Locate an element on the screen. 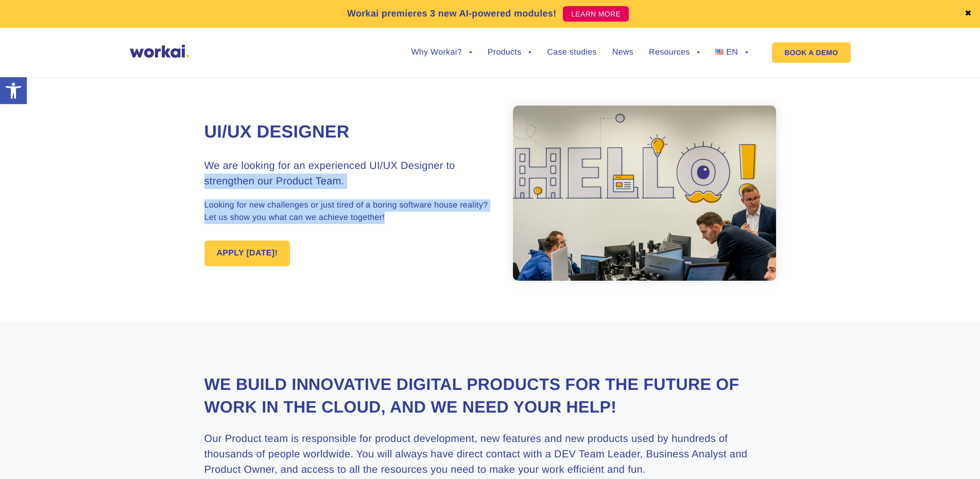 The height and width of the screenshot is (479, 980). span: EN is located at coordinates (732, 52).